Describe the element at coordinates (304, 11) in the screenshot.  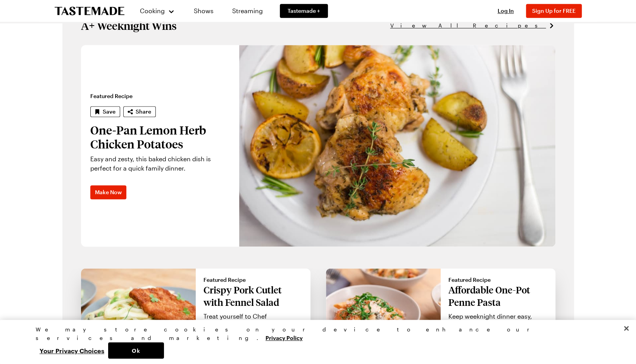
I see `a: Tastemade +` at that location.